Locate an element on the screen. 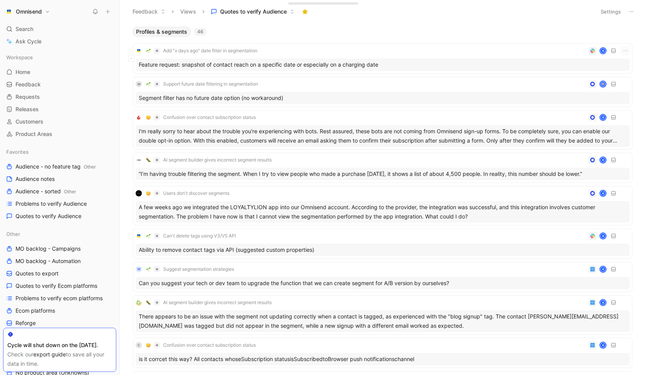 The height and width of the screenshot is (375, 646). div: Segment filter has no future date option (no workaround) is located at coordinates (383, 98).